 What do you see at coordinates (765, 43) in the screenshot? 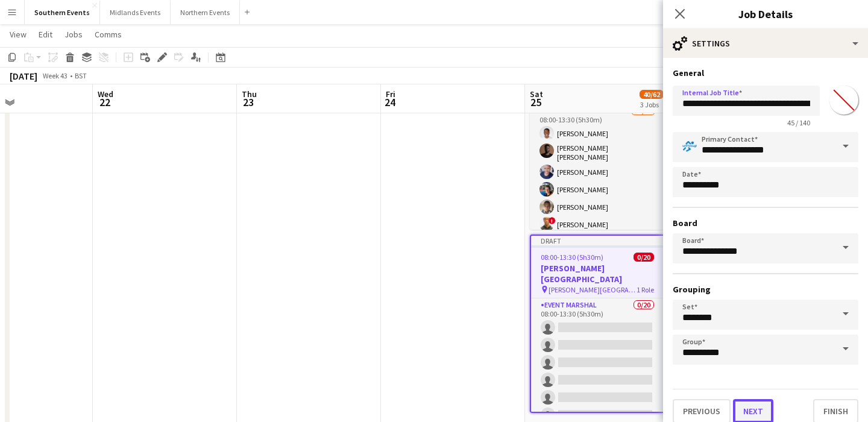
I see `div: Settings` at bounding box center [765, 43].